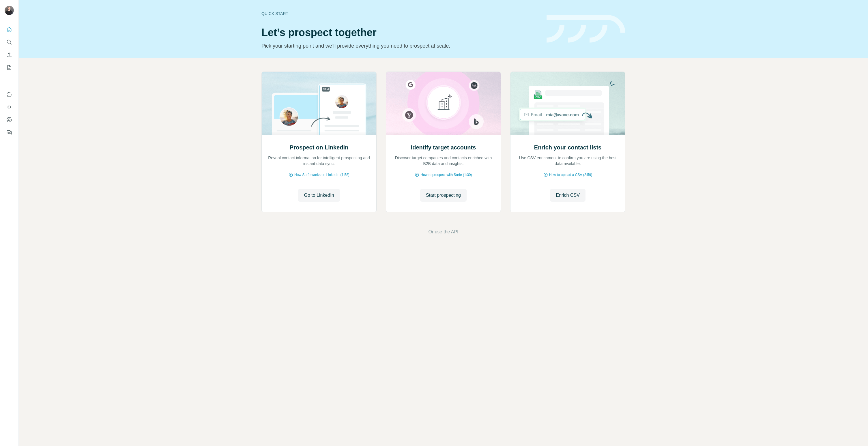  Describe the element at coordinates (443, 161) in the screenshot. I see `p: Discover target companies and contacts enriched with B2B data and insights.` at that location.